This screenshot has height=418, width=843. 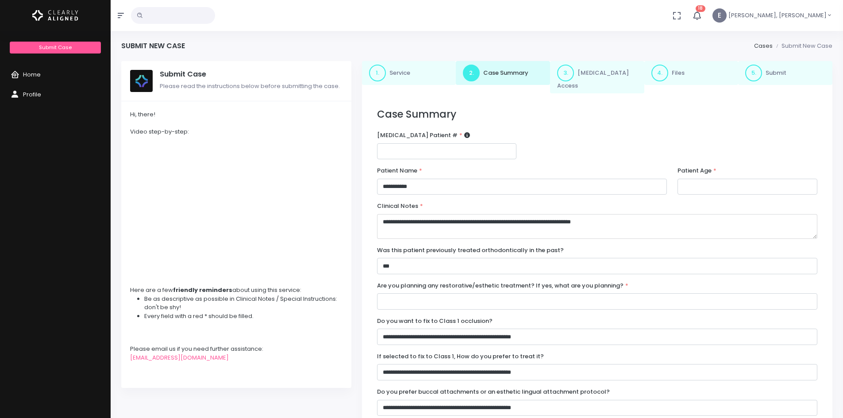 I want to click on a: 1.Service, so click(x=409, y=73).